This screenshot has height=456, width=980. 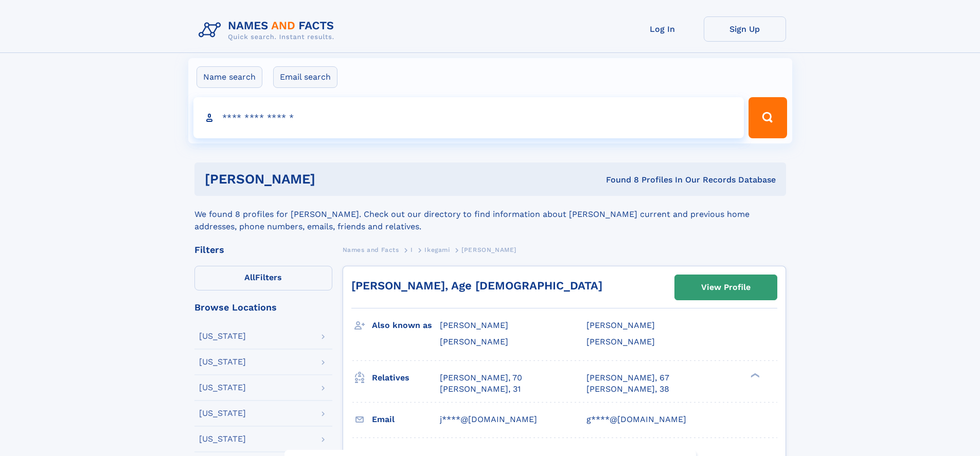 What do you see at coordinates (469, 118) in the screenshot?
I see `input: search input` at bounding box center [469, 118].